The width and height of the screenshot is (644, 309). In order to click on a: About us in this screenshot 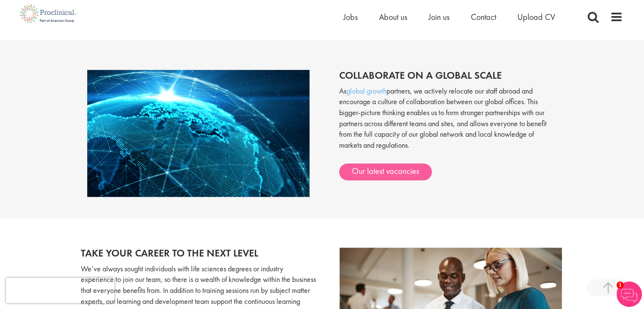, I will do `click(393, 17)`.